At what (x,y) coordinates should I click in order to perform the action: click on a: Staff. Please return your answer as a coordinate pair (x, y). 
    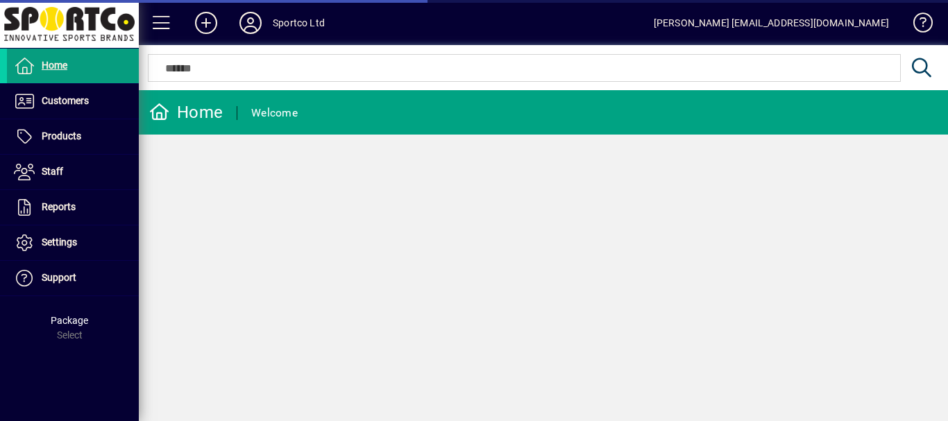
    Looking at the image, I should click on (73, 172).